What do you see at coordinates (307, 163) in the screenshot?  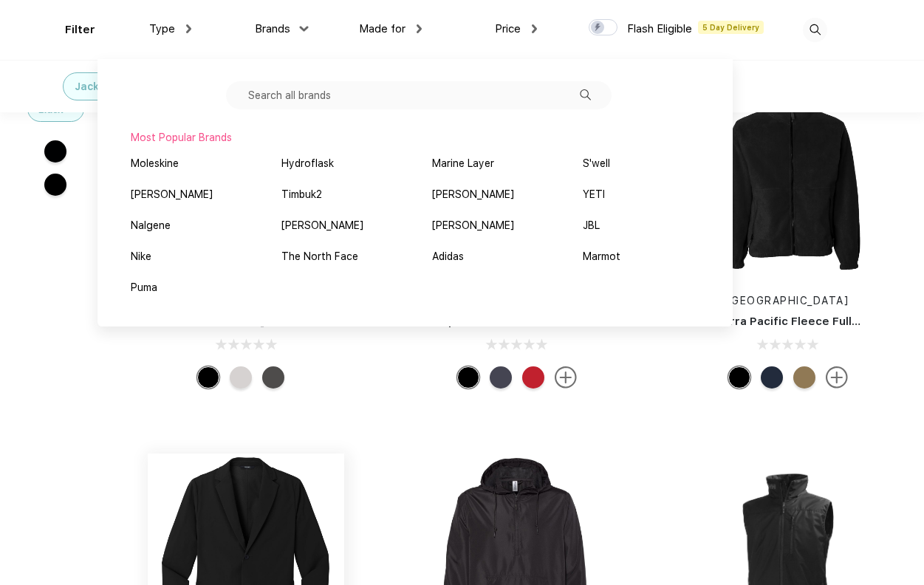 I see `div: Hydroflask` at bounding box center [307, 163].